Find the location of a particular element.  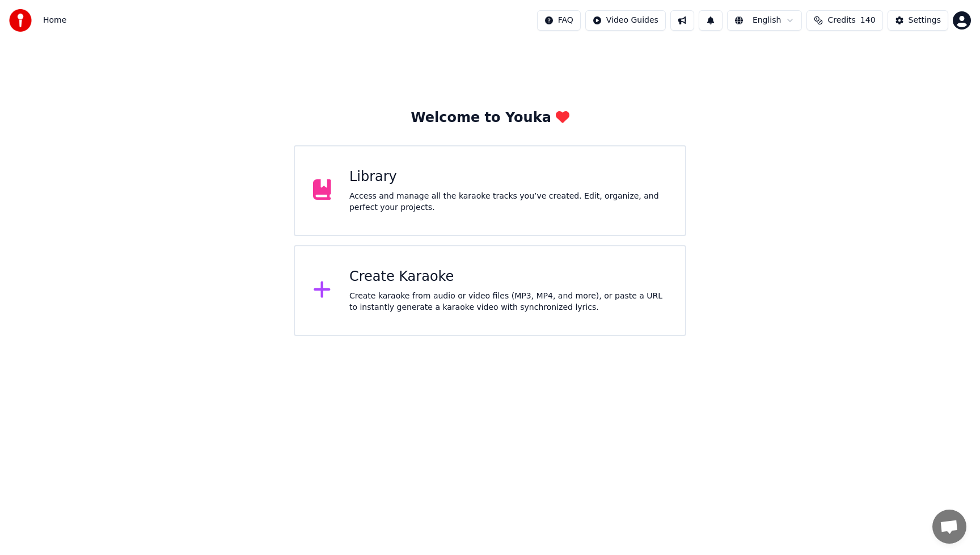

a: Open chat is located at coordinates (949, 527).